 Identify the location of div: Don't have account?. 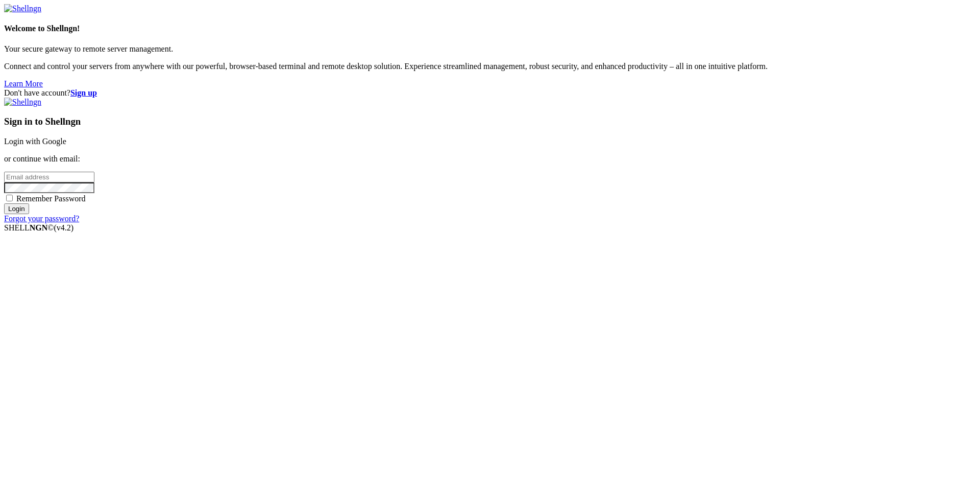
(490, 93).